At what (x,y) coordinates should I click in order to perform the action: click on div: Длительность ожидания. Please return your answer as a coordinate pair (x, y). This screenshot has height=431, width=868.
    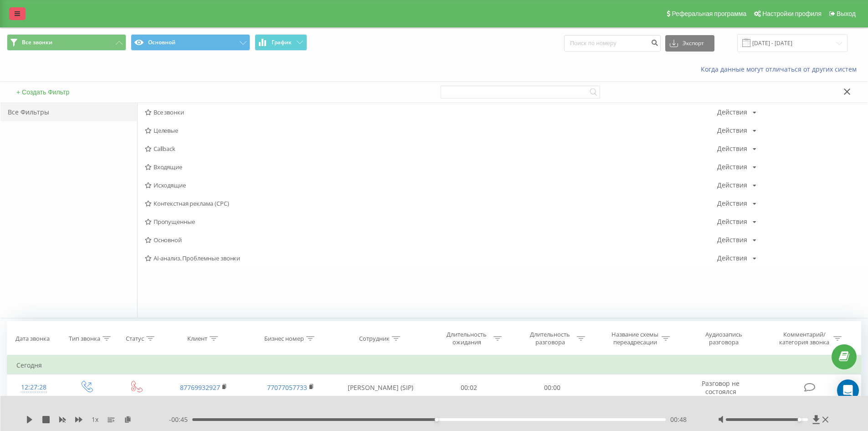
    Looking at the image, I should click on (467, 338).